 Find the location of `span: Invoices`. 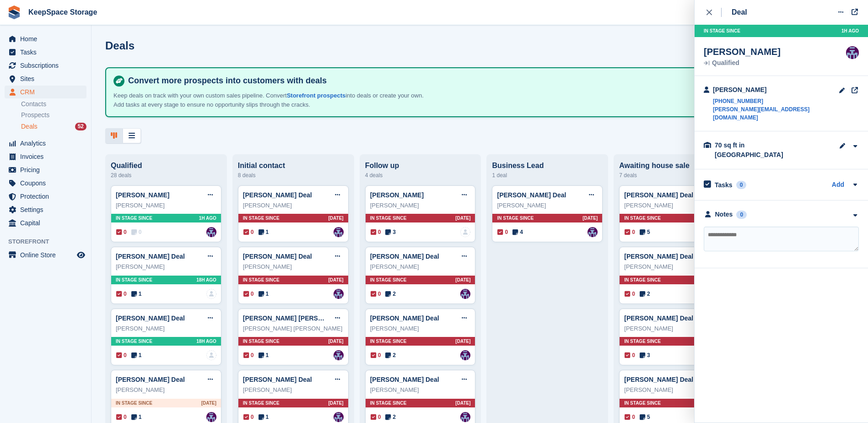

span: Invoices is located at coordinates (47, 157).